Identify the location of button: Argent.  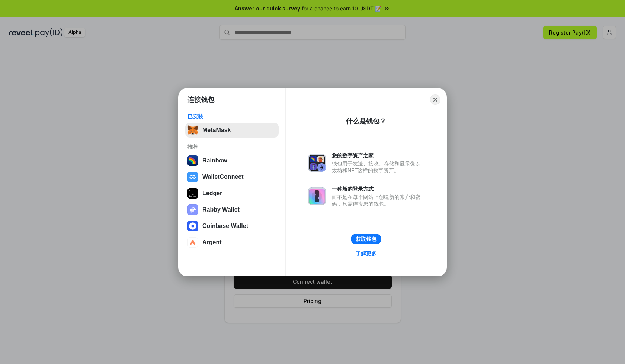
(231, 242).